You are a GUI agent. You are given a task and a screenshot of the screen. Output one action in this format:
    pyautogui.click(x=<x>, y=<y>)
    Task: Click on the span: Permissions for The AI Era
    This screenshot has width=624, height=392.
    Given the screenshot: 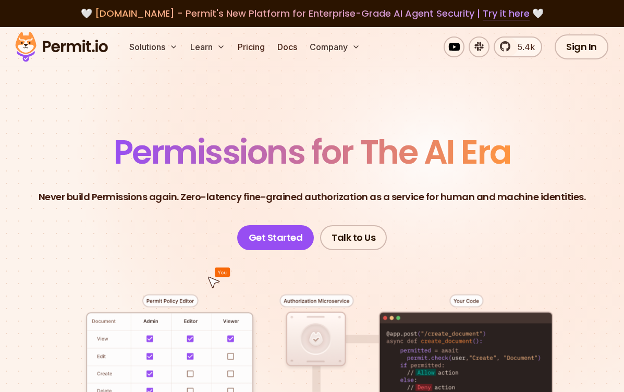 What is the action you would take?
    pyautogui.click(x=312, y=152)
    